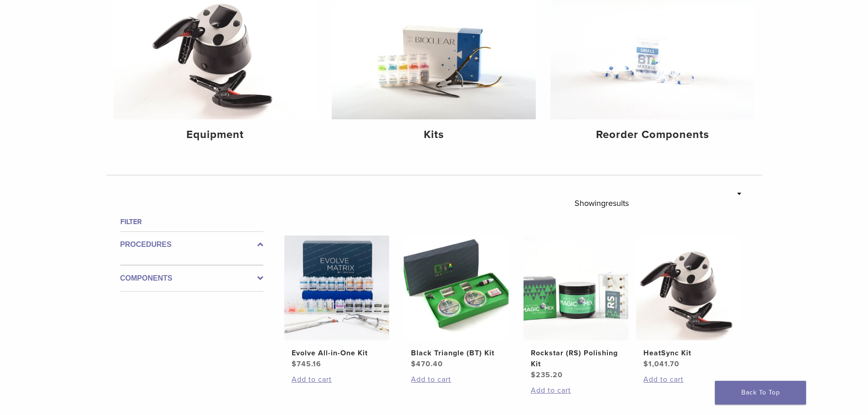 This screenshot has width=868, height=415. I want to click on bdi: 745.16, so click(306, 364).